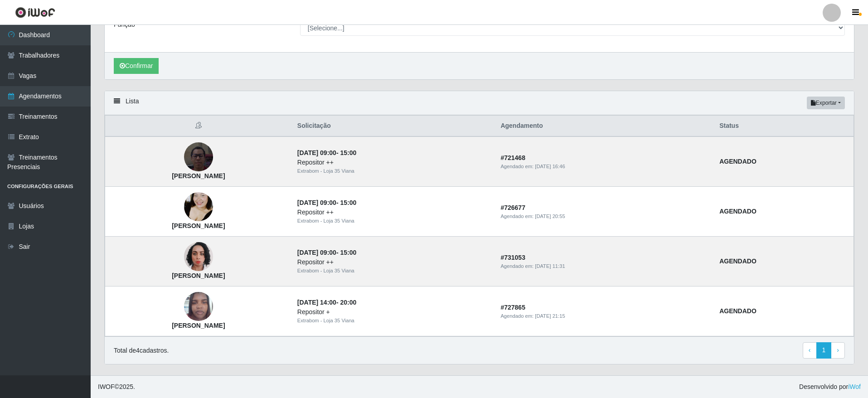 Image resolution: width=868 pixels, height=398 pixels. Describe the element at coordinates (198, 207) in the screenshot. I see `img: Joyce Lyrio Souza` at that location.